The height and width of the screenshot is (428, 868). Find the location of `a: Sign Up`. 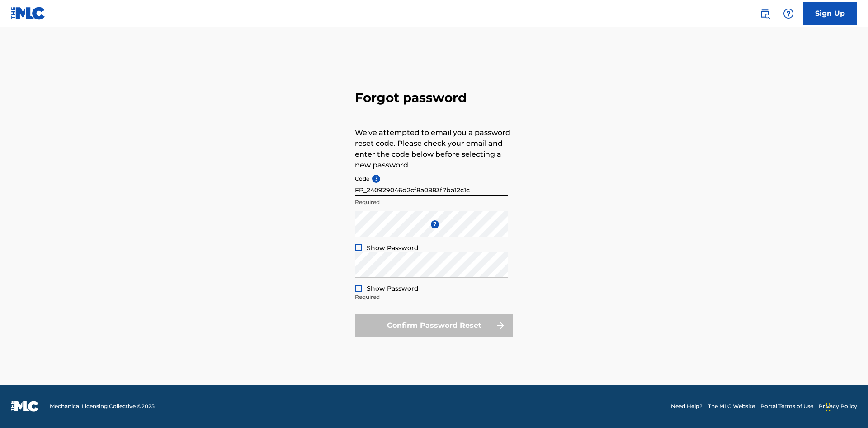

a: Sign Up is located at coordinates (830, 14).